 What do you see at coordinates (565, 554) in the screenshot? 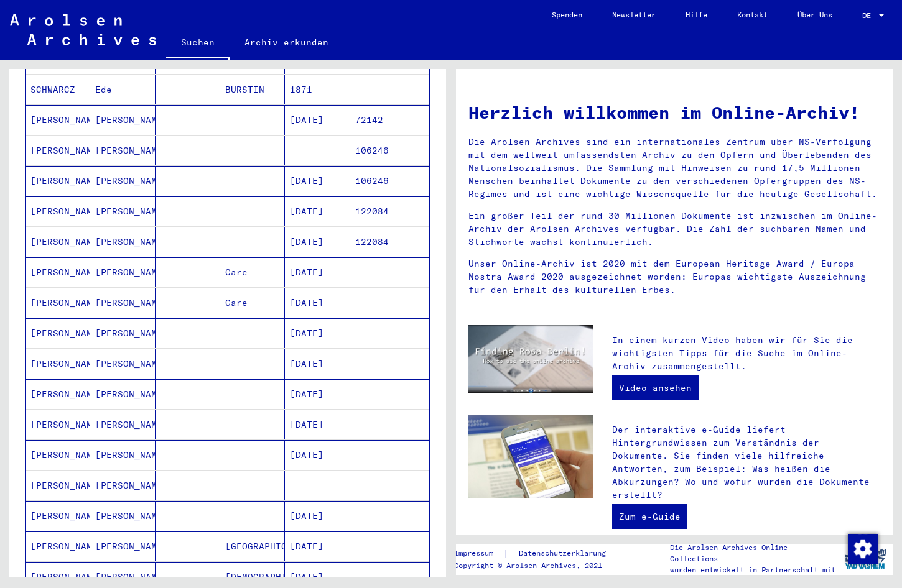
I see `a: Datenschutzerklärung` at bounding box center [565, 554].